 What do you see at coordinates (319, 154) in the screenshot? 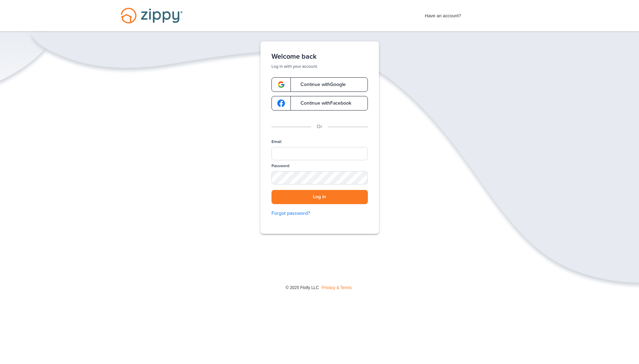
I see `input: Email` at bounding box center [319, 154].